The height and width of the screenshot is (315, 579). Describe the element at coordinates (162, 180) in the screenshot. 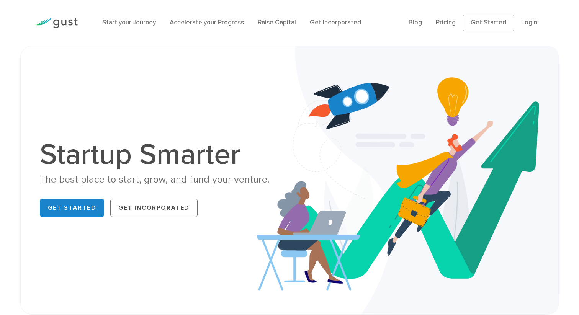

I see `div: The best place to start, grow, and fund your venture.` at that location.